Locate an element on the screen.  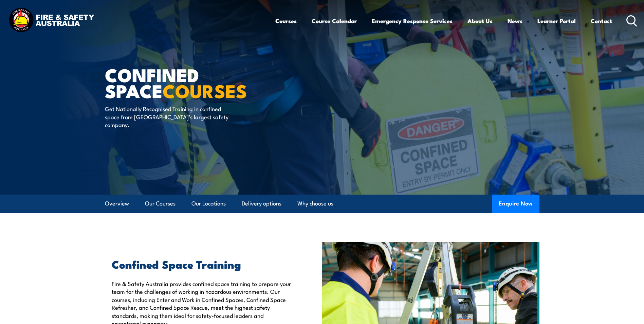
a: Course Calendar is located at coordinates (334, 21).